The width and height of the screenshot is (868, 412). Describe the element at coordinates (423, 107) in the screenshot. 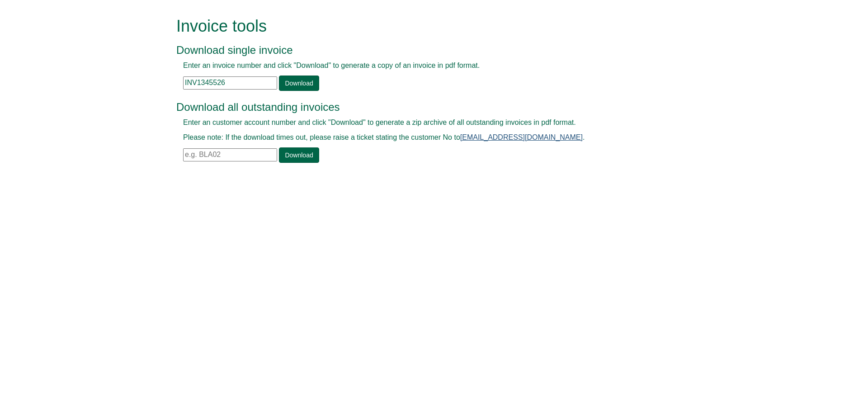

I see `h3: Download all outstanding invoices` at that location.